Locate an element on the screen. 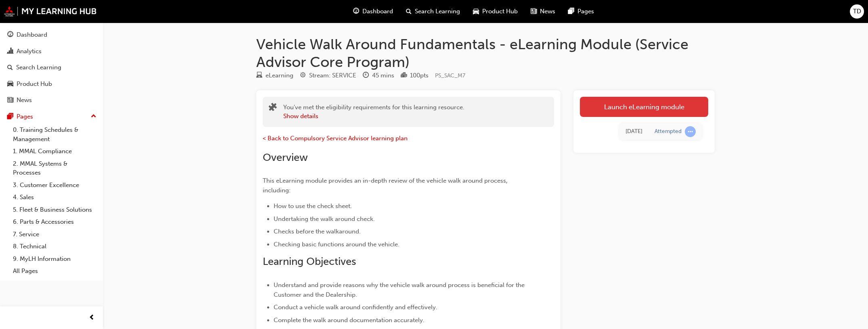  span: Understand and provide reasons why the vehicle walk around process is beneficial for the Customer... is located at coordinates (400, 290).